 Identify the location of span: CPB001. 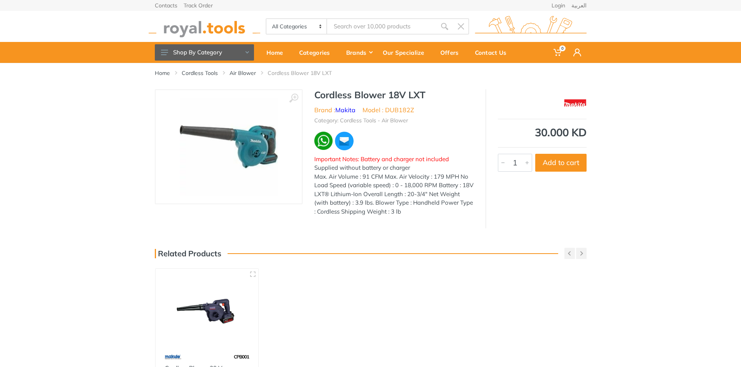
(241, 357).